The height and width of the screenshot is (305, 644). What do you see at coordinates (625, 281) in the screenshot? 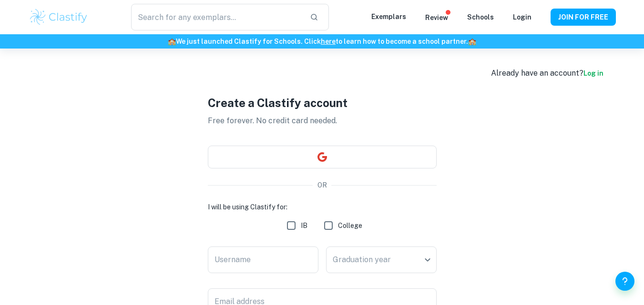
I see `button: Help and Feedback` at bounding box center [625, 281].